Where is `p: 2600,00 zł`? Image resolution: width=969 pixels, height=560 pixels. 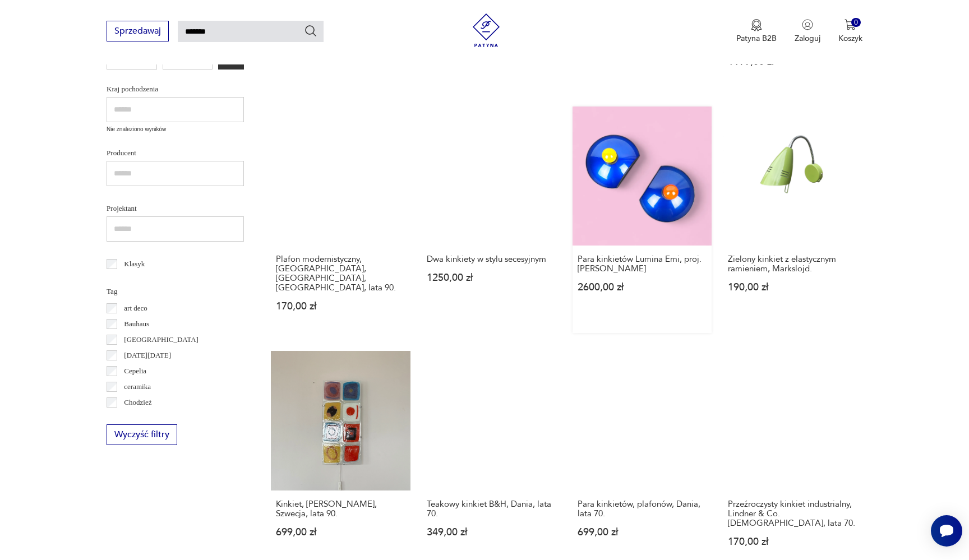
p: 2600,00 zł is located at coordinates (642, 287).